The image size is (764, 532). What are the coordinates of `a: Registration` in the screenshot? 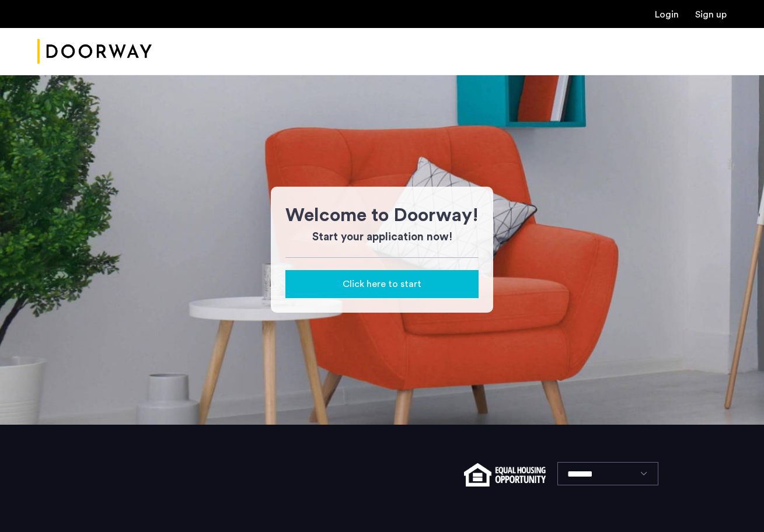 It's located at (711, 14).